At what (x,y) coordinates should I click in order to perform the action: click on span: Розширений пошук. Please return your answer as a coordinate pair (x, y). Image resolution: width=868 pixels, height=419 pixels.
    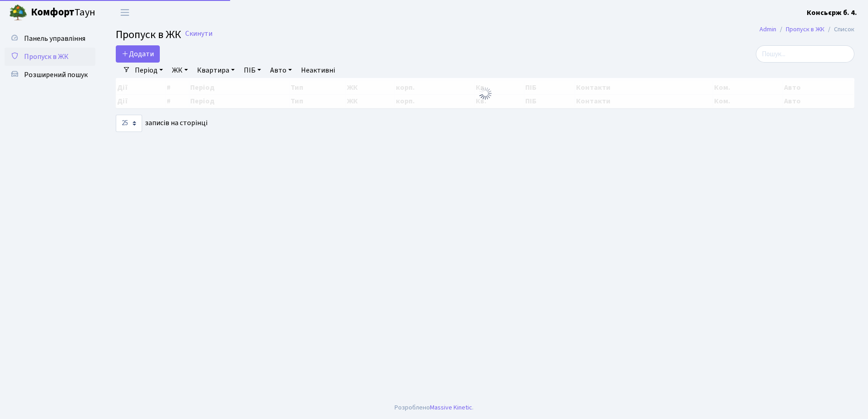
    Looking at the image, I should click on (55, 75).